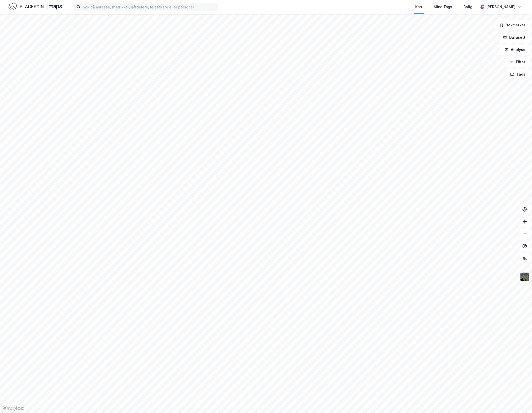 The image size is (532, 413). I want to click on button: Filter, so click(518, 62).